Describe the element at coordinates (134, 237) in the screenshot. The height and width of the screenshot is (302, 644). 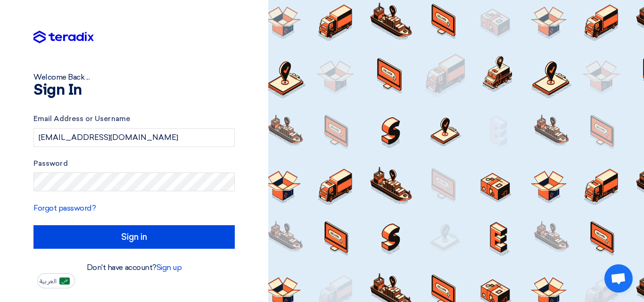
I see `input: Sign in` at that location.